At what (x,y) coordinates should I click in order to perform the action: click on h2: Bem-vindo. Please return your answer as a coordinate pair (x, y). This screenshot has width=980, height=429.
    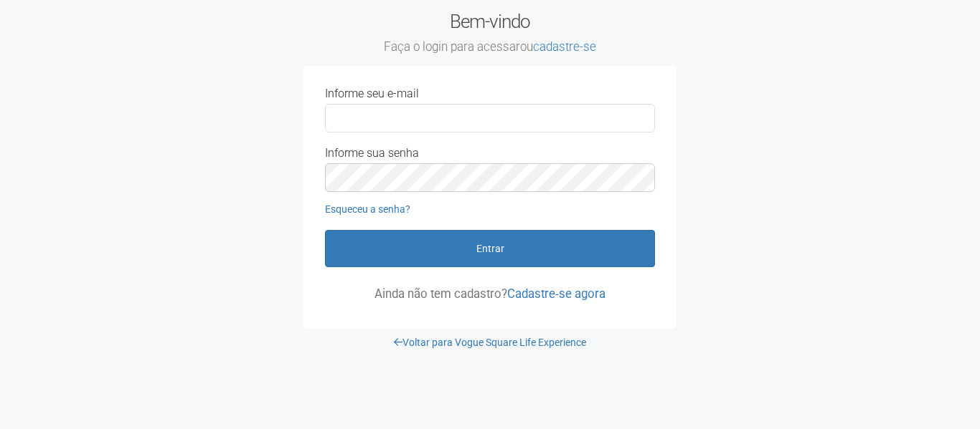
    Looking at the image, I should click on (490, 33).